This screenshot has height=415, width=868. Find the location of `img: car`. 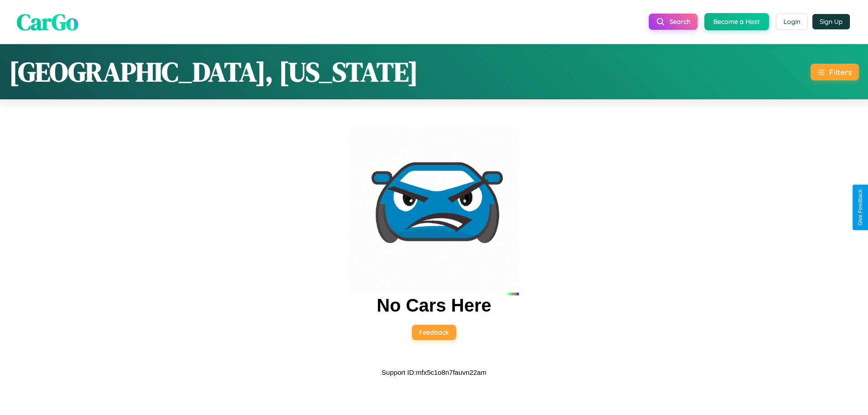

img: car is located at coordinates (434, 210).